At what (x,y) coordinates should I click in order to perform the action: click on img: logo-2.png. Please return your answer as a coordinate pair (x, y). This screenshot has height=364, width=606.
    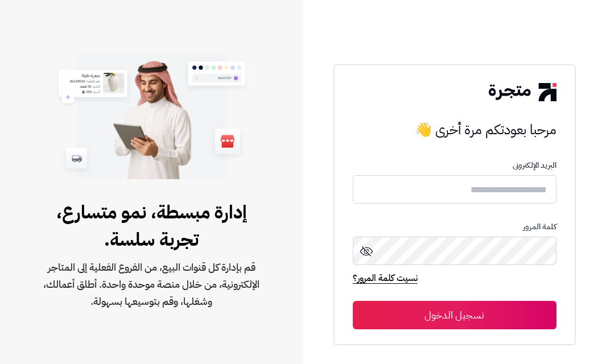
    Looking at the image, I should click on (523, 92).